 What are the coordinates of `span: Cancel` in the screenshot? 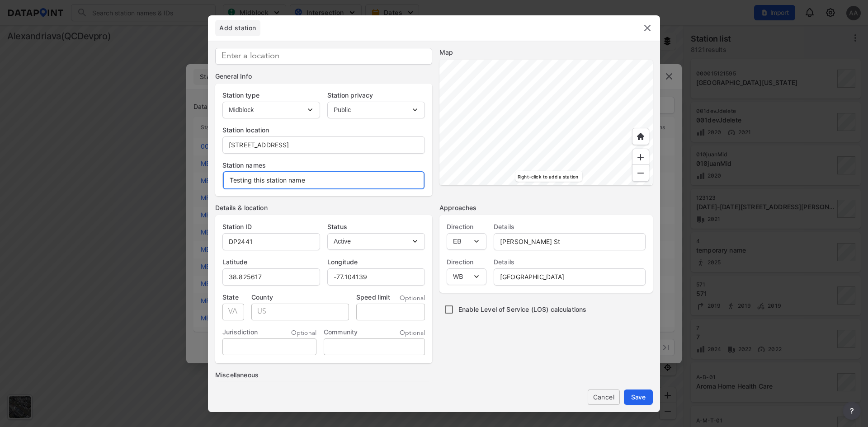 It's located at (604, 397).